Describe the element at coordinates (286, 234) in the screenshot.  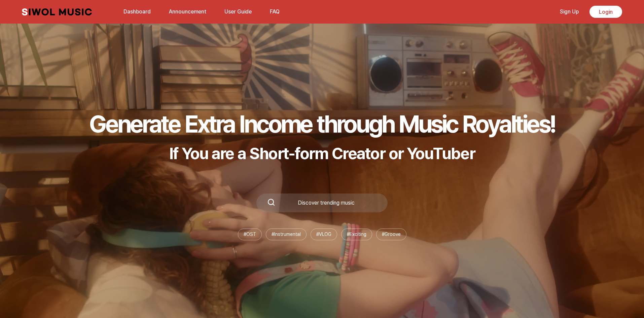
I see `li: # Instrumental` at that location.